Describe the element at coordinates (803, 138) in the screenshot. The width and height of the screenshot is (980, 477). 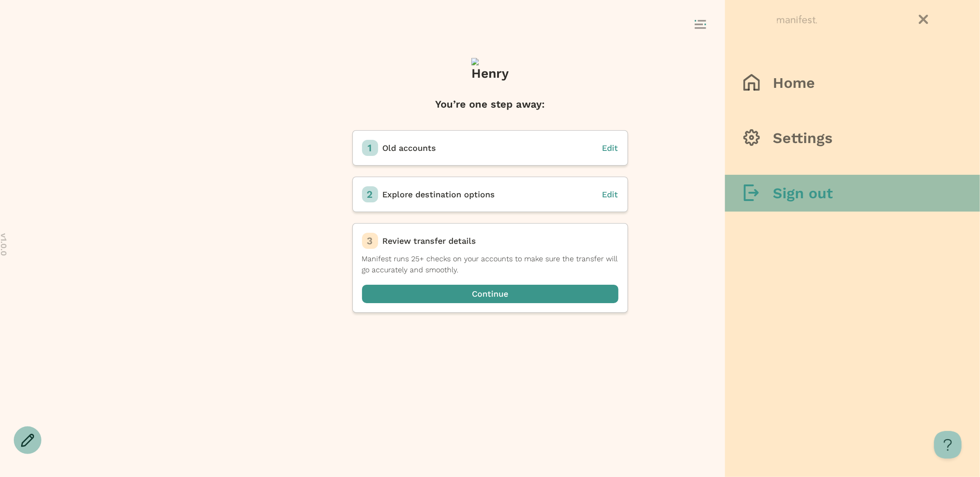
I see `h3: Settings` at that location.